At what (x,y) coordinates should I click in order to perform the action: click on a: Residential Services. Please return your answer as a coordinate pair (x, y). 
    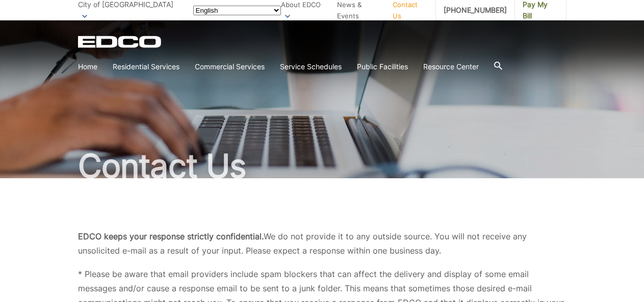
    Looking at the image, I should click on (146, 67).